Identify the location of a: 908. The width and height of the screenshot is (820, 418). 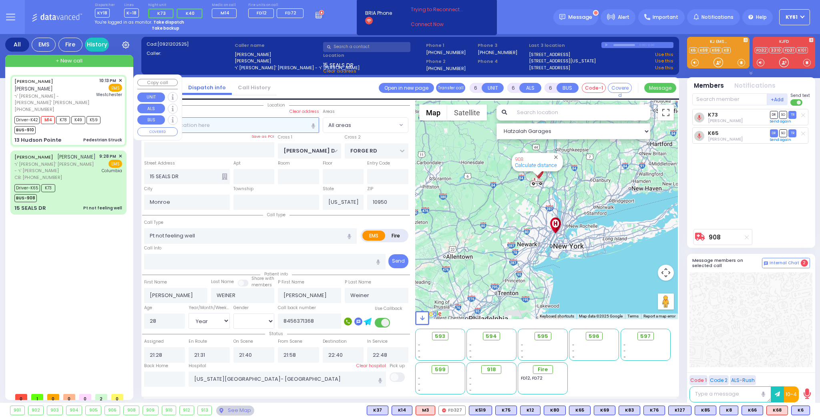
(715, 237).